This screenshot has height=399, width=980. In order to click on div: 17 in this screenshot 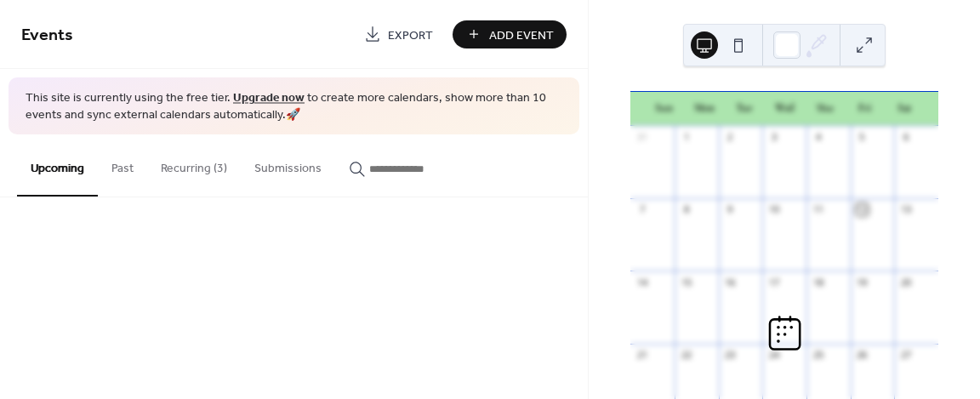, I will do `click(774, 282)`.